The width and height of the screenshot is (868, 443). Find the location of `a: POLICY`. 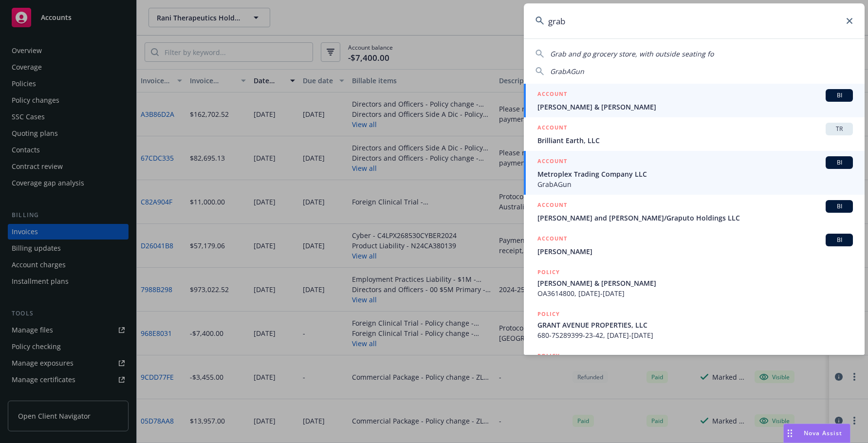

a: POLICY is located at coordinates (694, 367).